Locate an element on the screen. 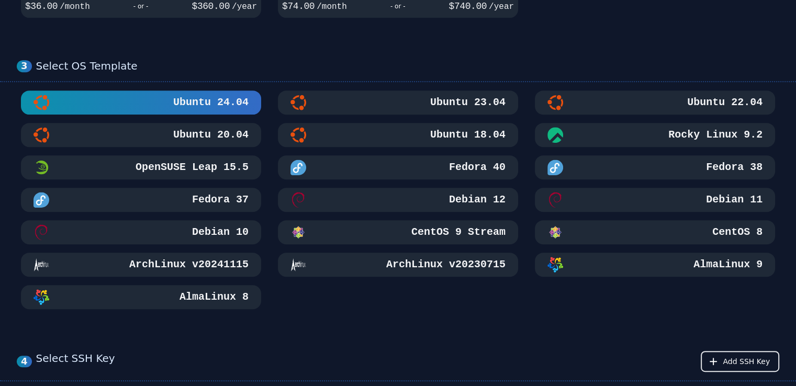 This screenshot has height=386, width=796. h3: Ubuntu 20.04 is located at coordinates (210, 135).